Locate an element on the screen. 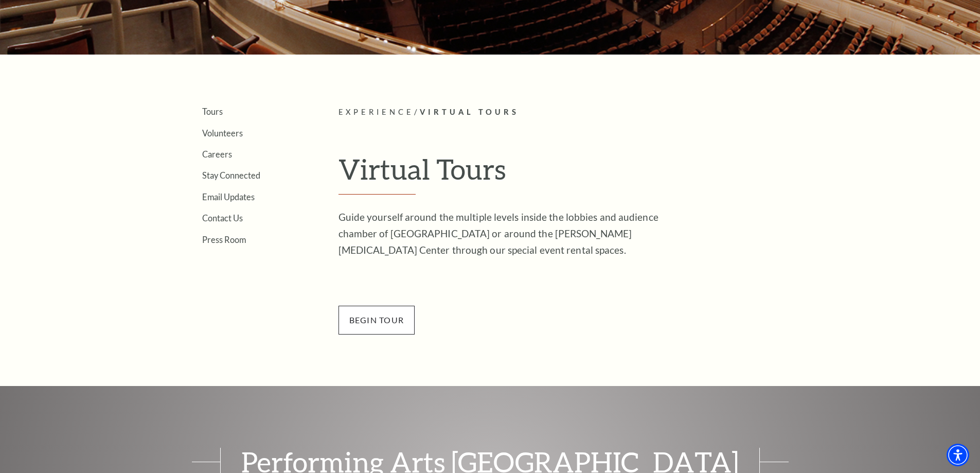 The image size is (980, 473). a: Volunteers is located at coordinates (222, 133).